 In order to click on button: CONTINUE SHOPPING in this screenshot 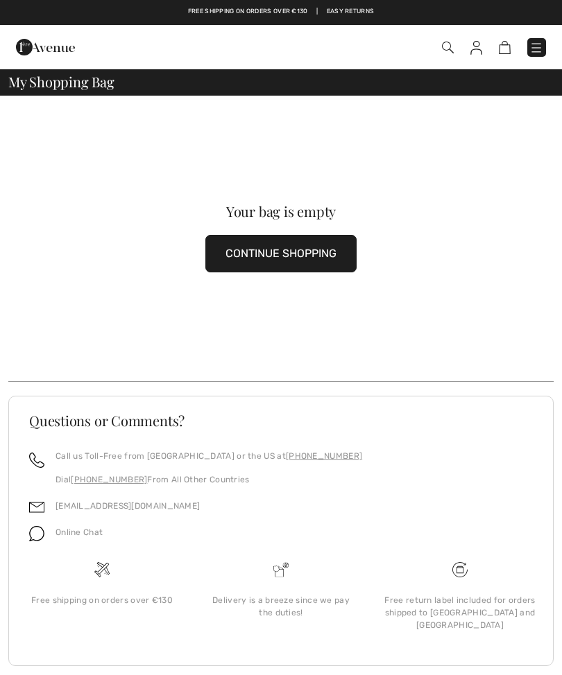, I will do `click(281, 254)`.